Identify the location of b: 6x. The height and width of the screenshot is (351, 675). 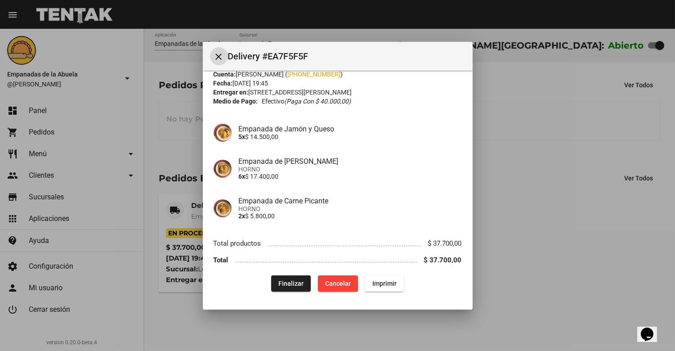
(242, 176).